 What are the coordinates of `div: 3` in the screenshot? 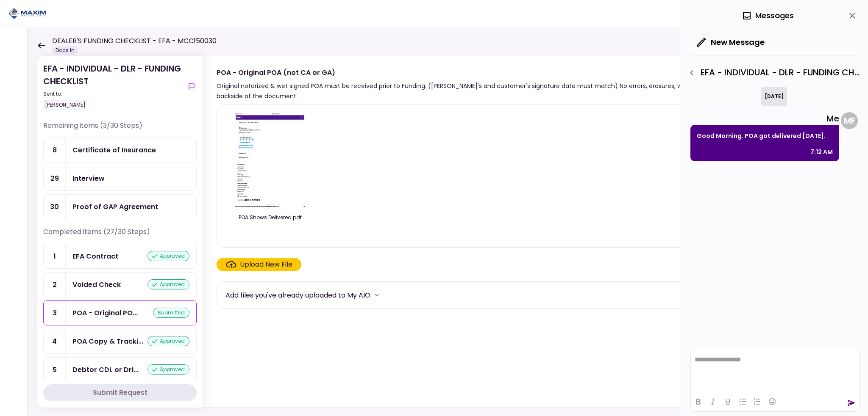 It's located at (55, 313).